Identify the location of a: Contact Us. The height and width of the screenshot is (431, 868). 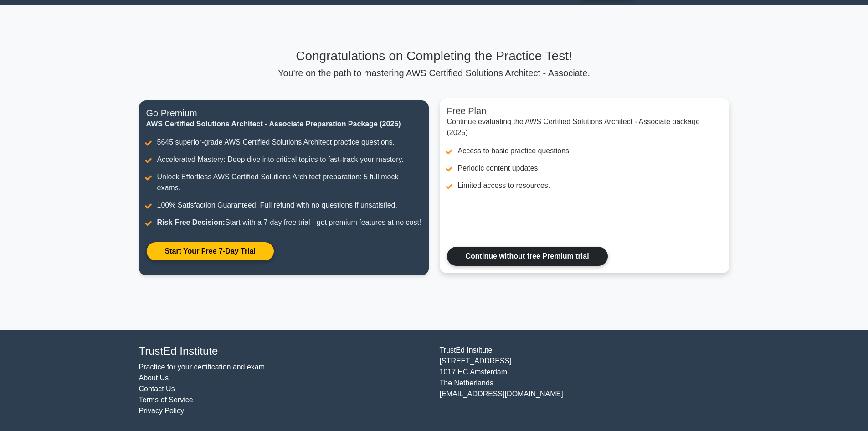
(157, 388).